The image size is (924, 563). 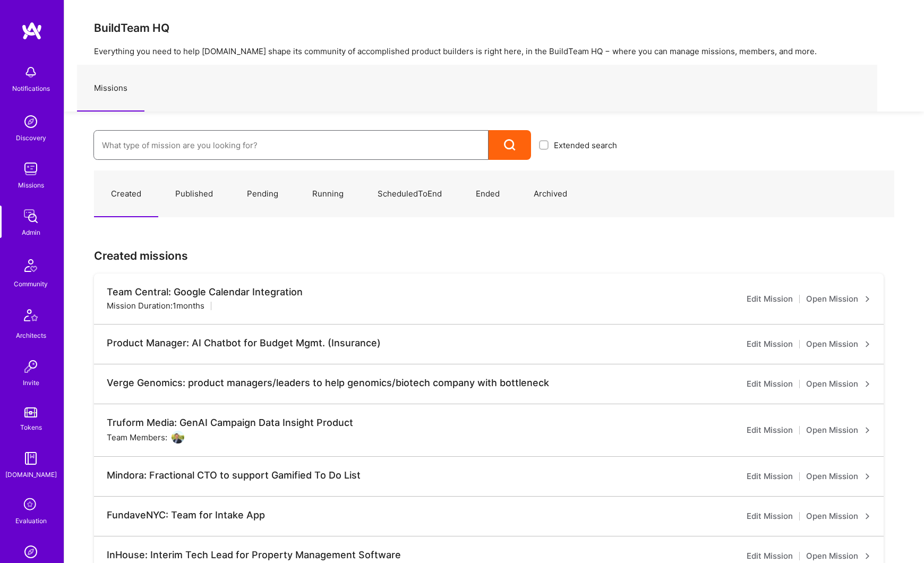 I want to click on div: Discovery, so click(x=31, y=137).